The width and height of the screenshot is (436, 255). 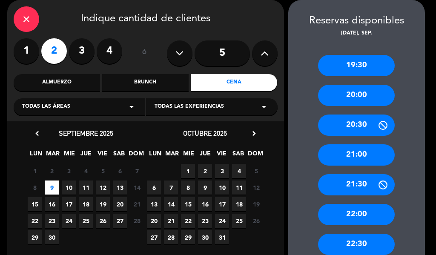 What do you see at coordinates (82, 51) in the screenshot?
I see `label: 3` at bounding box center [82, 51].